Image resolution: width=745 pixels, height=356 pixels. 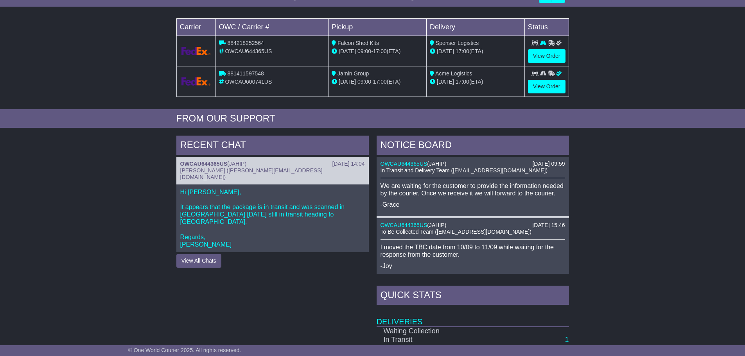 What do you see at coordinates (373, 119) in the screenshot?
I see `div: FROM OUR SUPPORT` at bounding box center [373, 119].